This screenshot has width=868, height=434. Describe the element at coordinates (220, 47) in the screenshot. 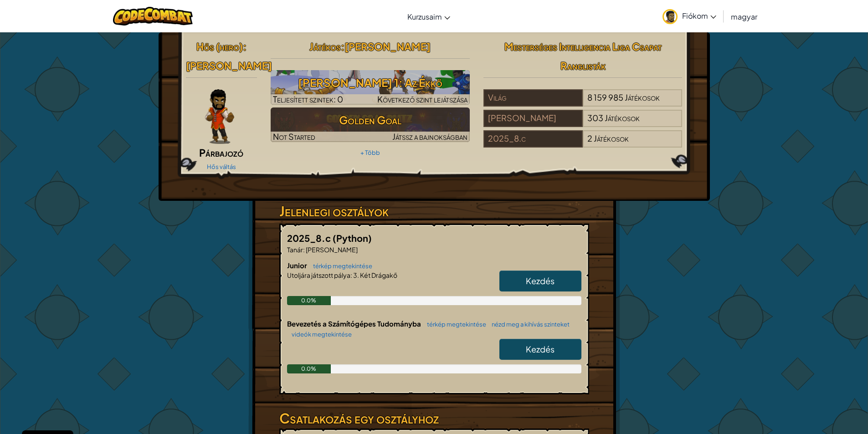

I see `span: Hős (hero)` at that location.